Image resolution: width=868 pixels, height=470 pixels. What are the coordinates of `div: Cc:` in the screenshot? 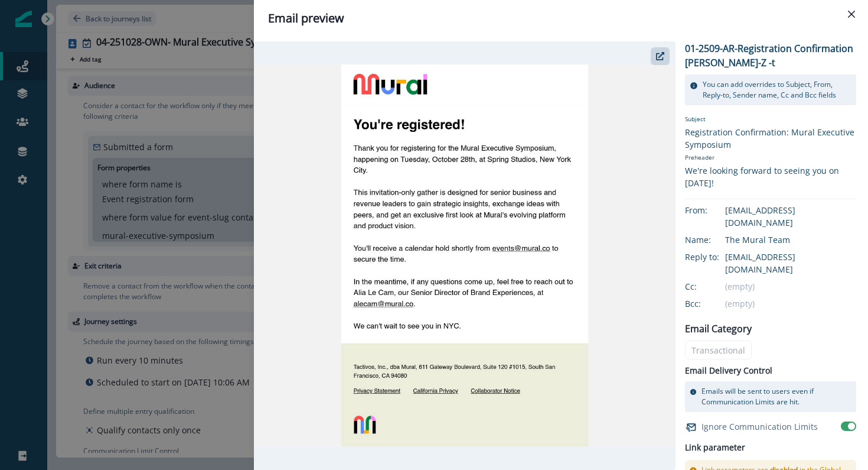 It's located at (715, 286).